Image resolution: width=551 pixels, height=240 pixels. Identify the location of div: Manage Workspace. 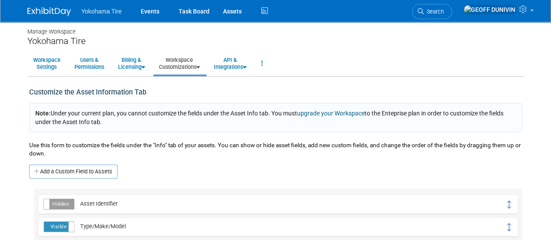
(276, 28).